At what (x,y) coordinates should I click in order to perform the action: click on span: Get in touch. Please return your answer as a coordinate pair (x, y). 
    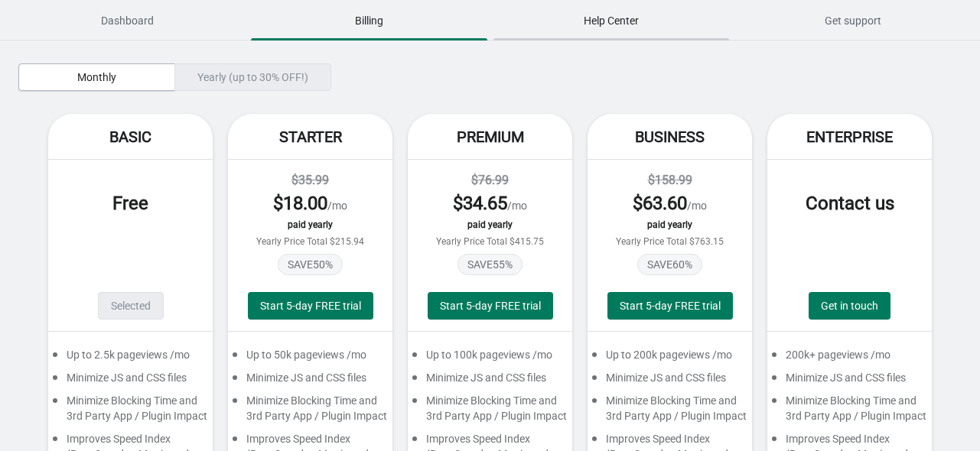
    Looking at the image, I should click on (849, 306).